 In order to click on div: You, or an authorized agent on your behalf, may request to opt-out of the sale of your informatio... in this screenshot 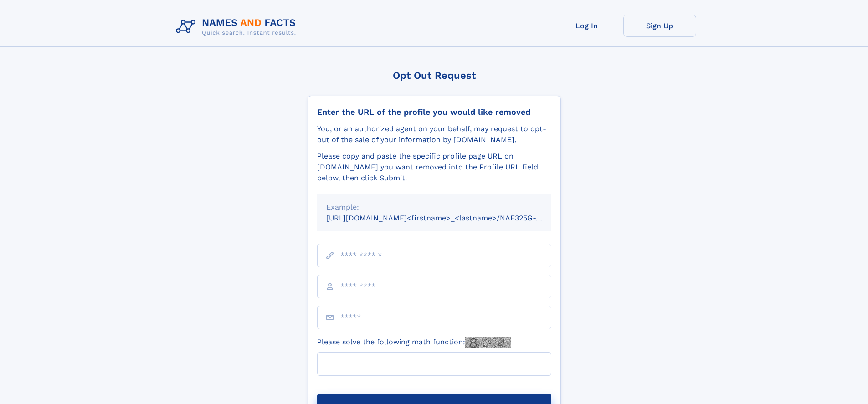, I will do `click(434, 135)`.